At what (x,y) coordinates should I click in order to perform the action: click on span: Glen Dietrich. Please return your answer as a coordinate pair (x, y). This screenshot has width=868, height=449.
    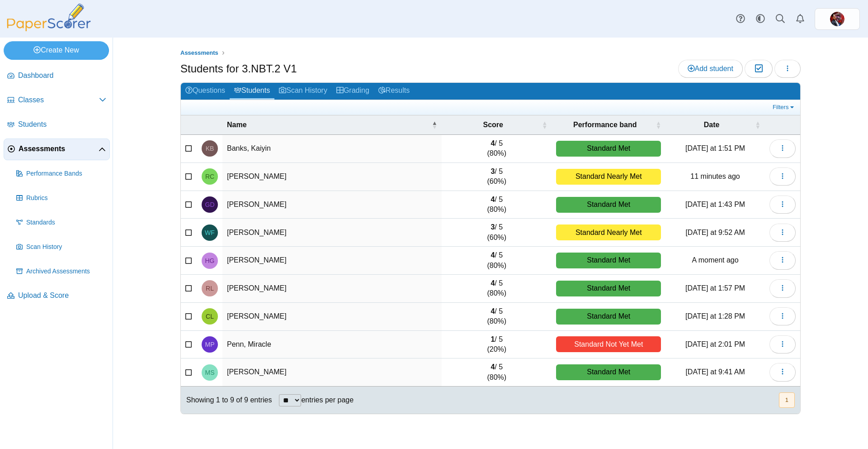
    Looking at the image, I should click on (210, 204).